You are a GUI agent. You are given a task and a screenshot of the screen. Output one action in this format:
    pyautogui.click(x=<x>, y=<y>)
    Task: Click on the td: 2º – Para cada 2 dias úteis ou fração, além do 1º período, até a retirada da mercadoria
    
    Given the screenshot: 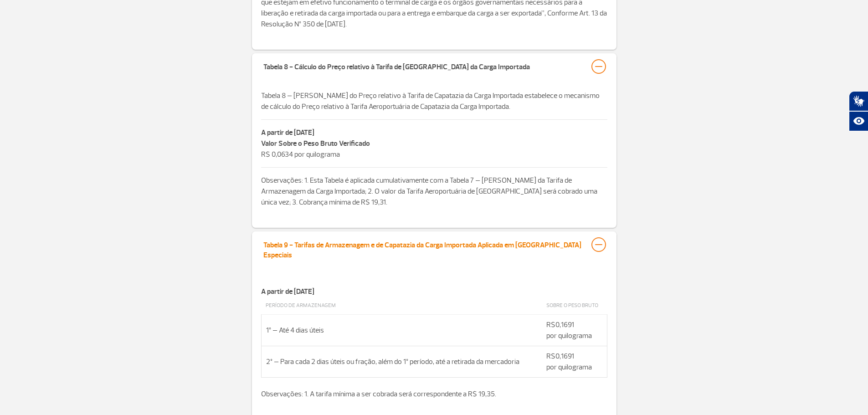 What is the action you would take?
    pyautogui.click(x=402, y=362)
    